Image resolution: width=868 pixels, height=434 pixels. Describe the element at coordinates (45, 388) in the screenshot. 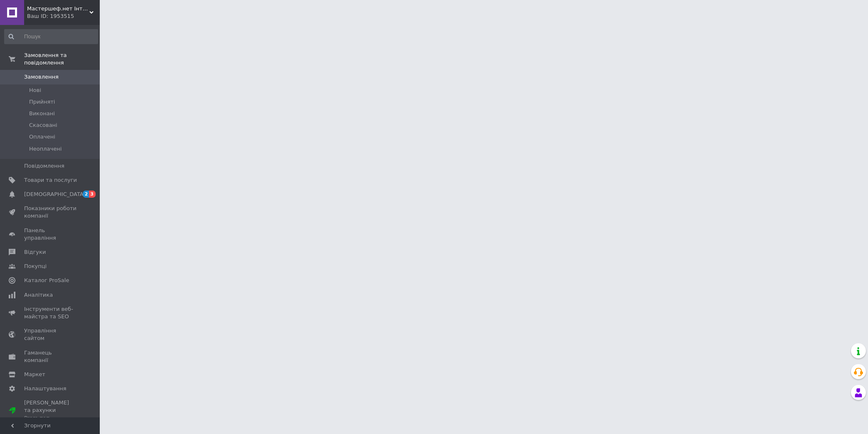

I see `span: Налаштування` at that location.